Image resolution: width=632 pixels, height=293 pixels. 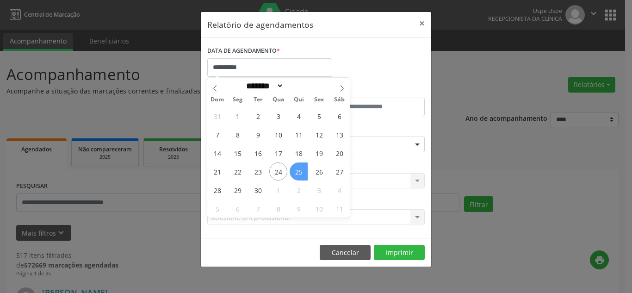 I want to click on span: Outubro 1, 2025, so click(x=278, y=190).